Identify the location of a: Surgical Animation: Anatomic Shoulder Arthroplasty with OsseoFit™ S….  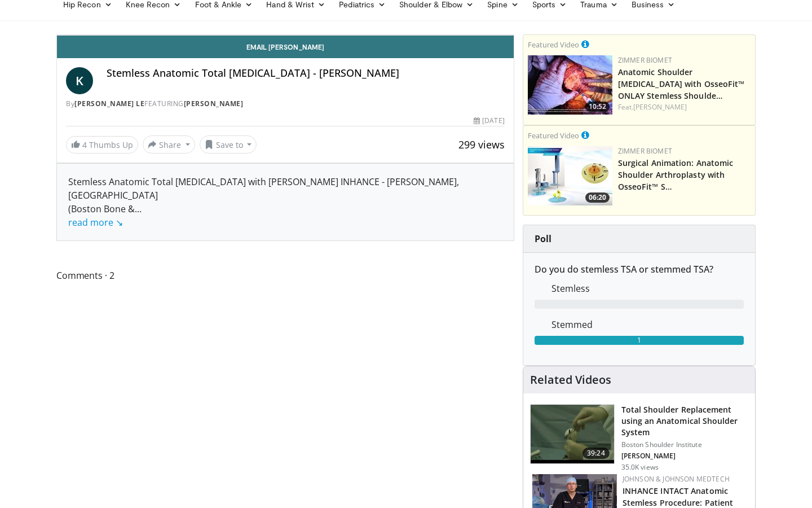
(676, 174).